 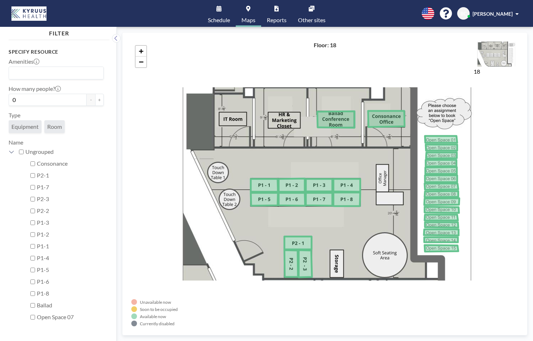 What do you see at coordinates (157, 323) in the screenshot?
I see `div: Currently disabled` at bounding box center [157, 323].